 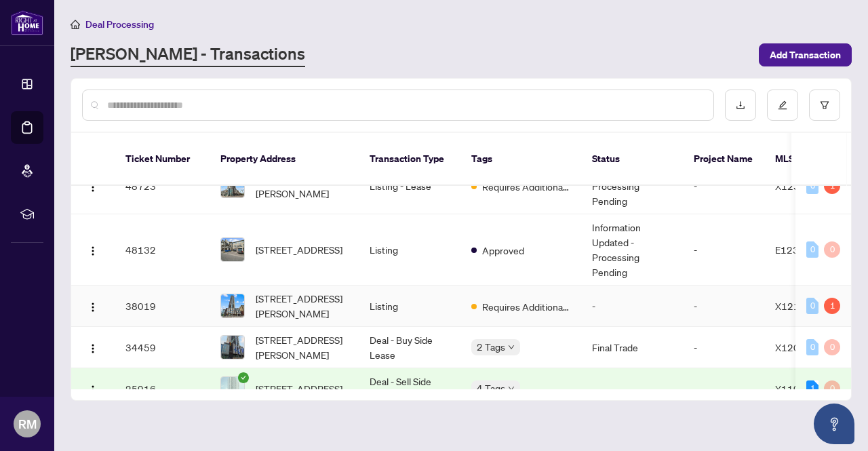 What do you see at coordinates (741, 105) in the screenshot?
I see `button: download` at bounding box center [741, 105].